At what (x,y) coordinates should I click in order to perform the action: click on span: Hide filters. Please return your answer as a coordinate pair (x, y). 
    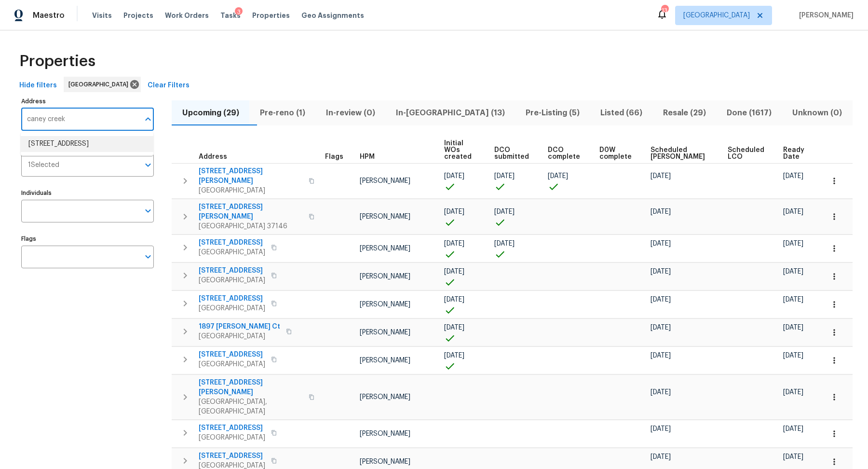
    Looking at the image, I should click on (38, 85).